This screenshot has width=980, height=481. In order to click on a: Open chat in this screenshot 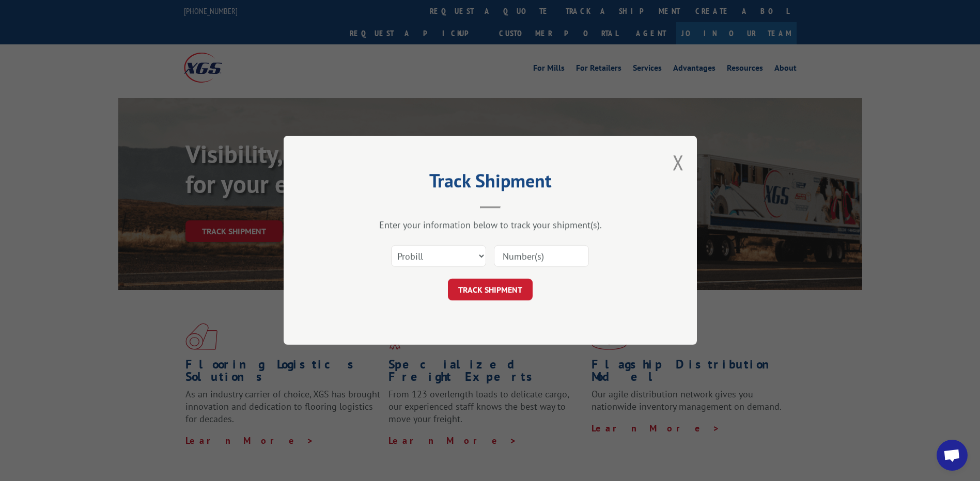, I will do `click(952, 455)`.